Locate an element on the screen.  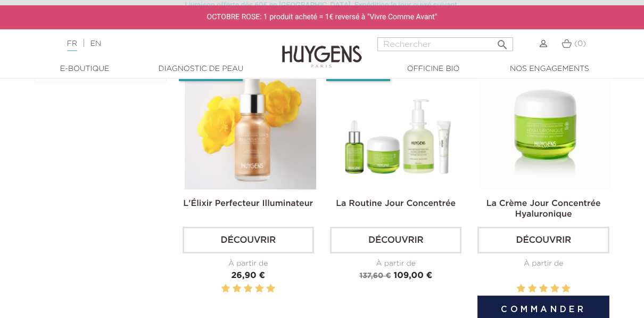
a: La Crème Jour Concentrée Hyaluronique is located at coordinates (544, 209).